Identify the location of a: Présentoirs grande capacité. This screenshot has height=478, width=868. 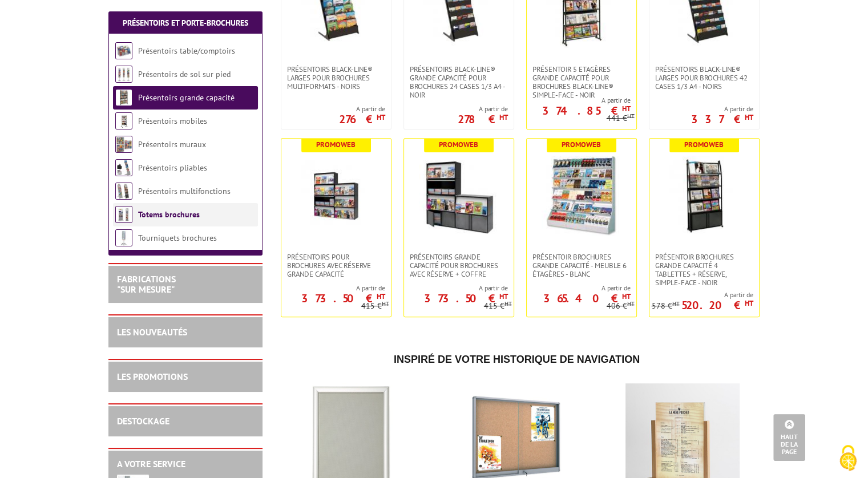
(186, 98).